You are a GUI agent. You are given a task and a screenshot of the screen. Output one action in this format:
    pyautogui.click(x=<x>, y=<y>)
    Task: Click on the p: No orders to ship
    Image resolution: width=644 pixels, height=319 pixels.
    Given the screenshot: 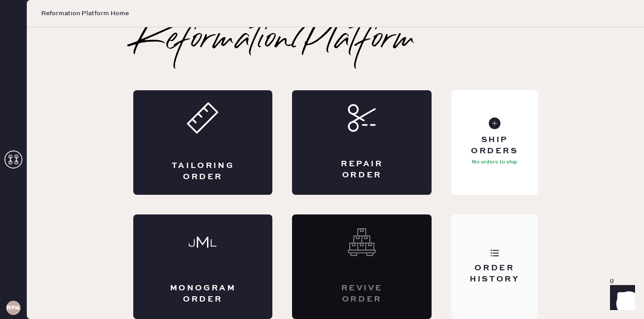 What is the action you would take?
    pyautogui.click(x=494, y=162)
    